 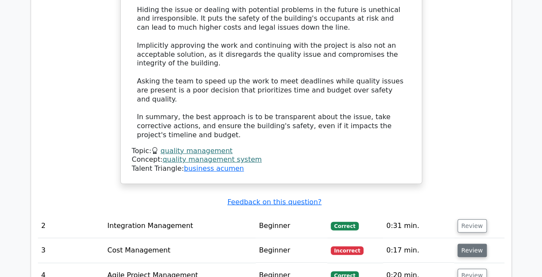 What do you see at coordinates (271, 151) in the screenshot?
I see `div: Topic:` at bounding box center [271, 151].